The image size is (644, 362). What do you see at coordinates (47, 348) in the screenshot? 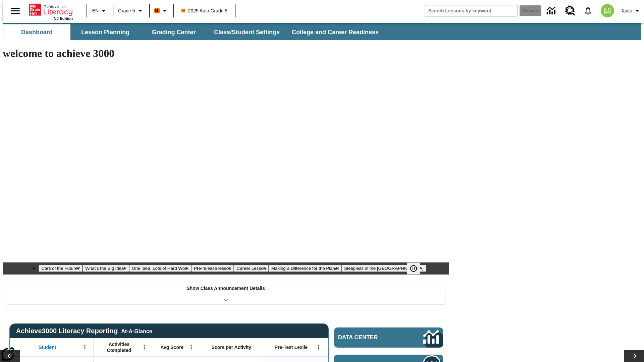
I see `span: Student` at bounding box center [47, 348].